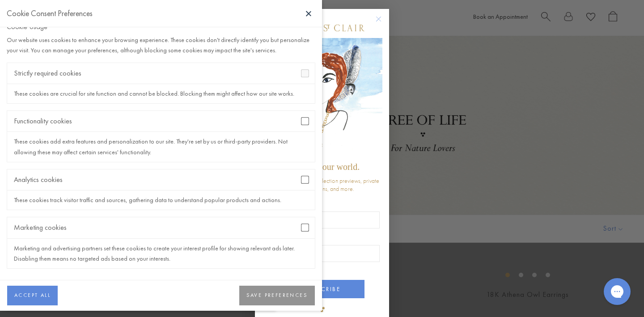 The width and height of the screenshot is (644, 317). Describe the element at coordinates (161, 200) in the screenshot. I see `div: These cookies track visitor traffic and sources, gathering data to understand popular products an...` at that location.